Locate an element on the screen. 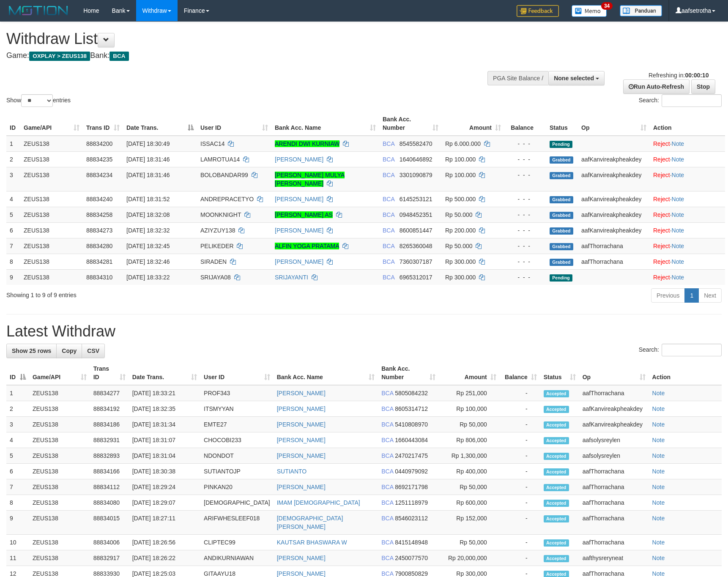  td: EMTE27 is located at coordinates (237, 424).